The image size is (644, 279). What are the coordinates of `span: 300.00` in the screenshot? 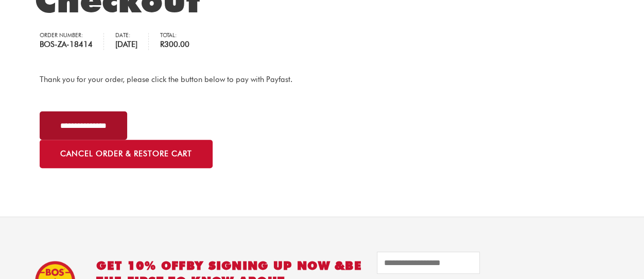 It's located at (174, 44).